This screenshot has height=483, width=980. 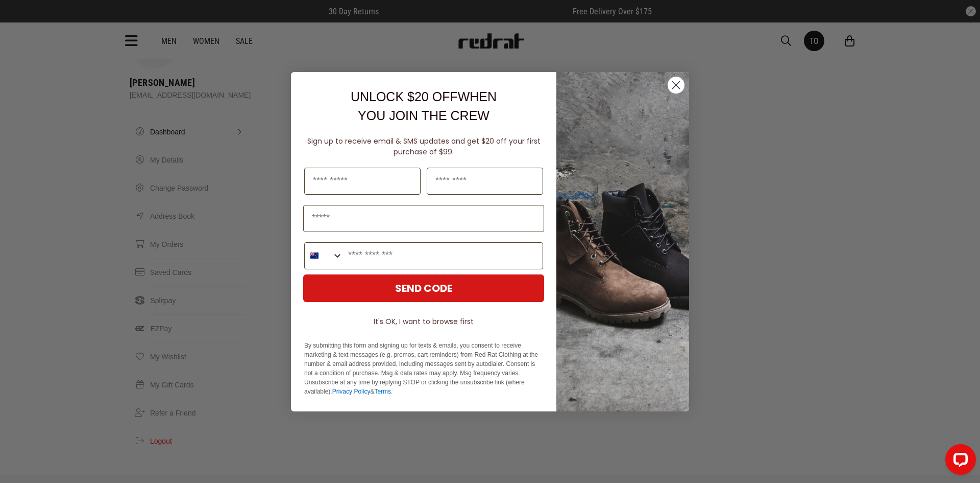 I want to click on span: YOU JOIN THE CREW, so click(x=424, y=115).